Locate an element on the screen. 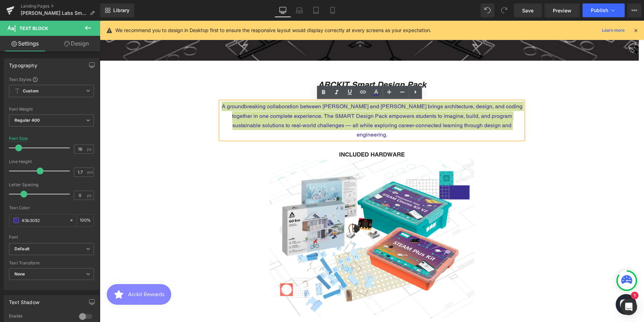 The image size is (644, 322). a: Laptop is located at coordinates (300, 10).